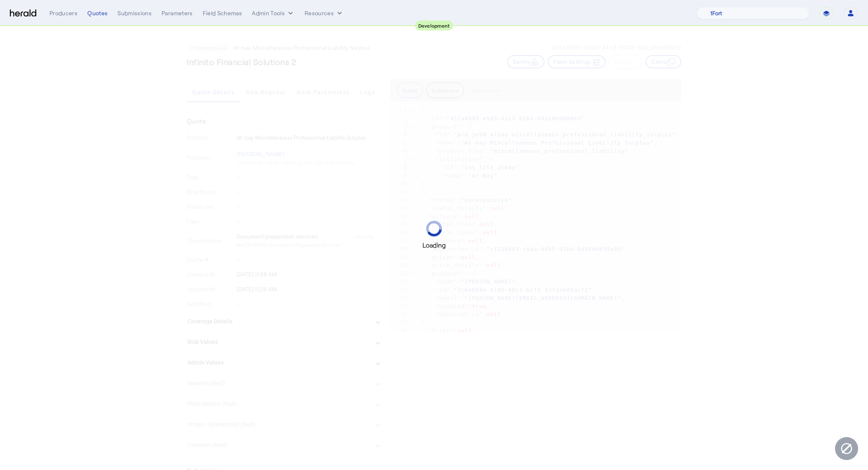  I want to click on div: Quotes, so click(97, 13).